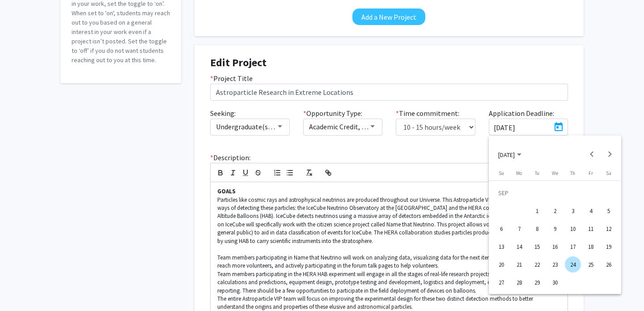 The image size is (644, 311). Describe the element at coordinates (608, 173) in the screenshot. I see `span: Sa` at that location.